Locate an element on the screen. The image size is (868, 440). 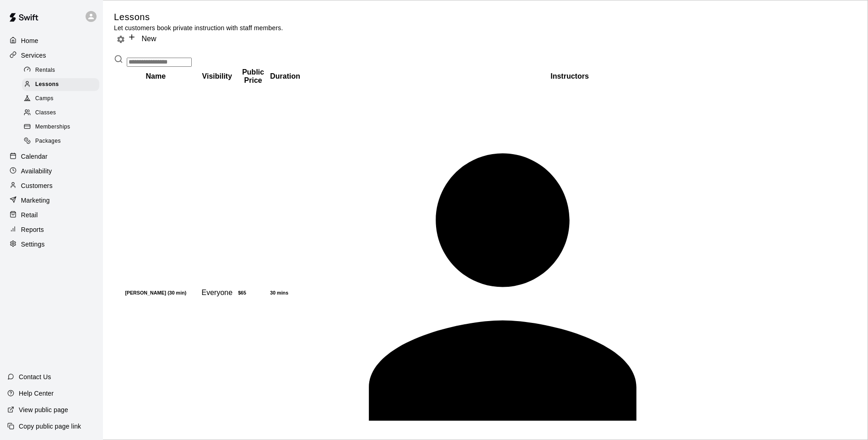
a: Packages is located at coordinates (62, 141).